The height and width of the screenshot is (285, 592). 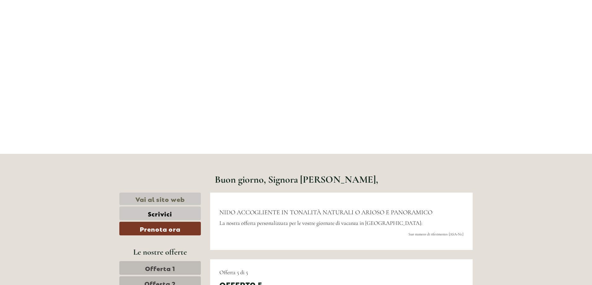 I want to click on div: Le nostre offerte, so click(x=160, y=252).